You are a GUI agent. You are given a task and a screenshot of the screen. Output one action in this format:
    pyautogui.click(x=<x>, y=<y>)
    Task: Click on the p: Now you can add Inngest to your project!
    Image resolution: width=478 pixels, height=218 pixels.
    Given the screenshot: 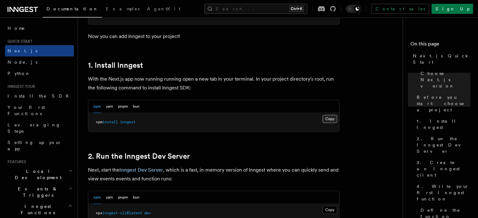 What is the action you would take?
    pyautogui.click(x=214, y=36)
    